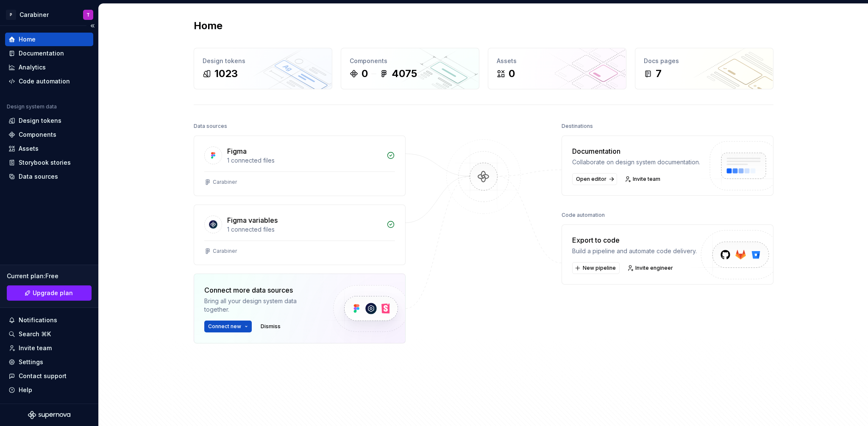  I want to click on a: Data sources, so click(49, 177).